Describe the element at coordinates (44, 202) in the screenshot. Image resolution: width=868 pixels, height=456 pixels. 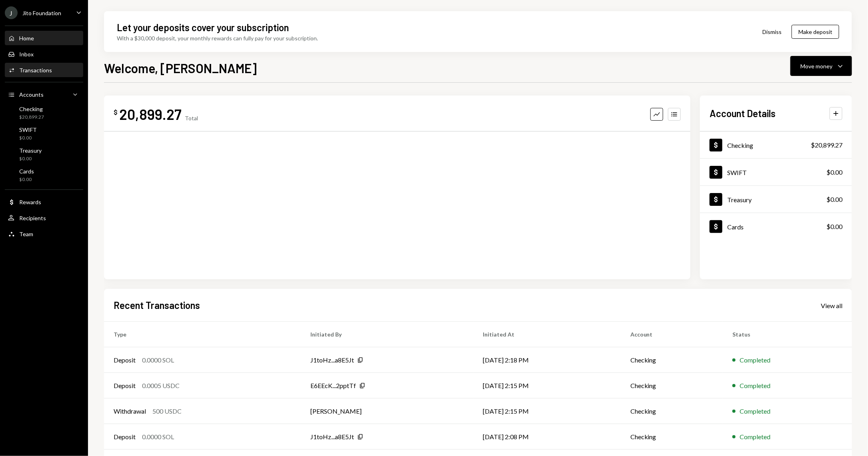
I see `a: Rewards` at that location.